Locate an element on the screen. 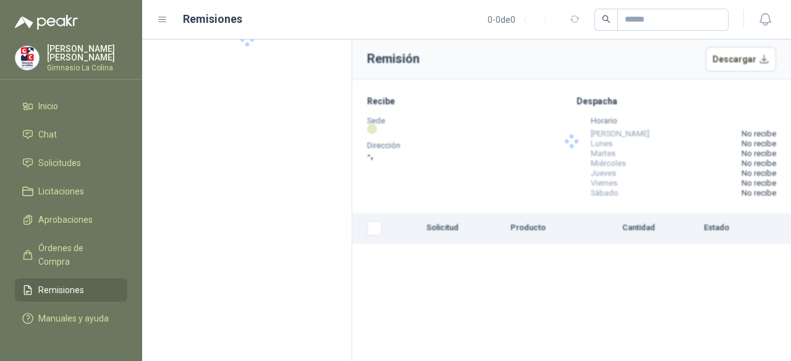  a: Chat is located at coordinates (71, 135).